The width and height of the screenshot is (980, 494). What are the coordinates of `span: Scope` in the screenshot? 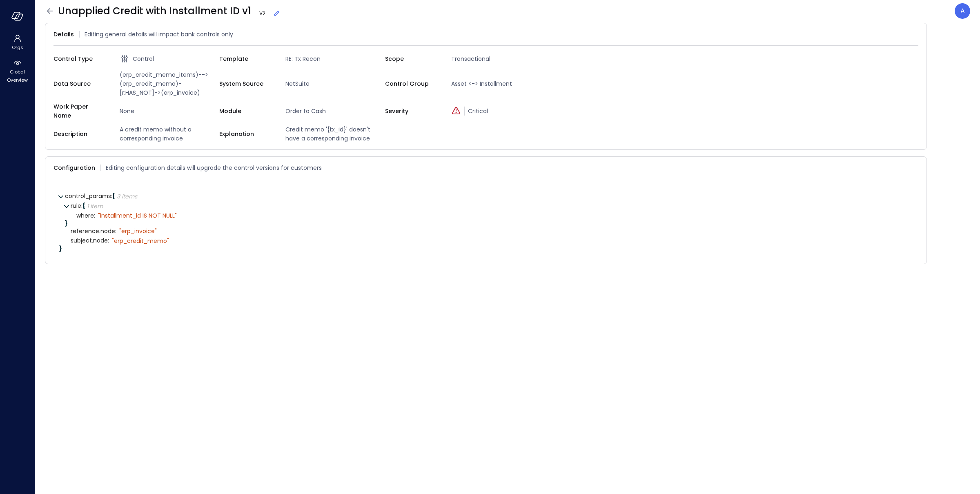 It's located at (411, 58).